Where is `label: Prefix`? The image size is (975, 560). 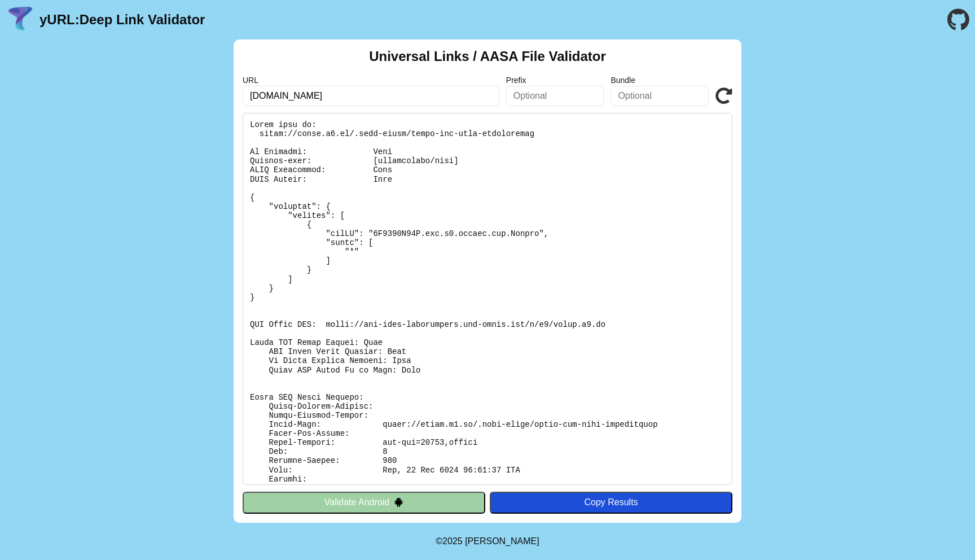 label: Prefix is located at coordinates (555, 80).